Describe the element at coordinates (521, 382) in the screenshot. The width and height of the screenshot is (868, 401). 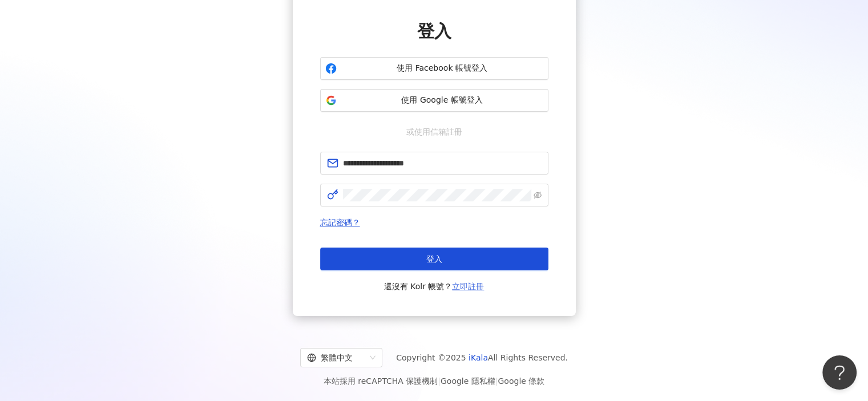
I see `a: Google 條款` at that location.